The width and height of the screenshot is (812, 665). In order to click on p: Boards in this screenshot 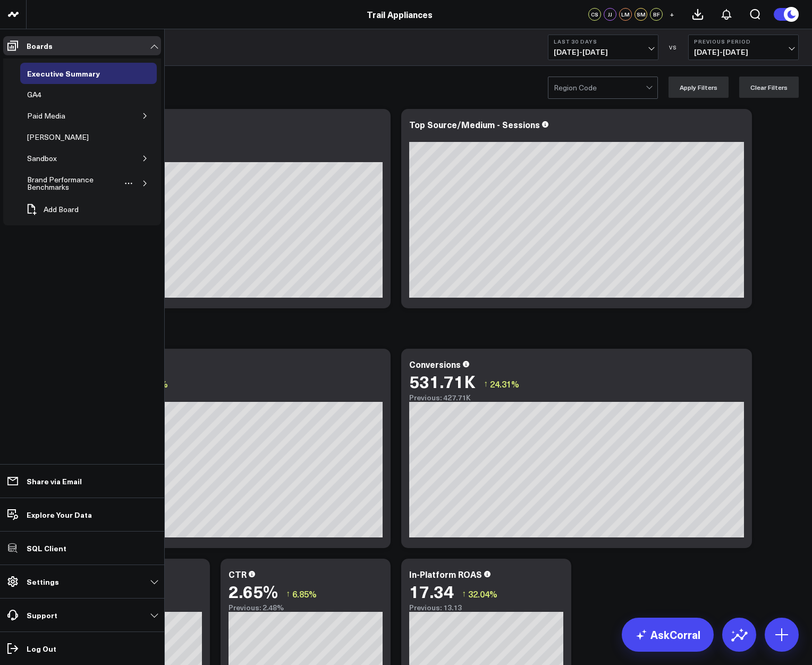, I will do `click(40, 46)`.